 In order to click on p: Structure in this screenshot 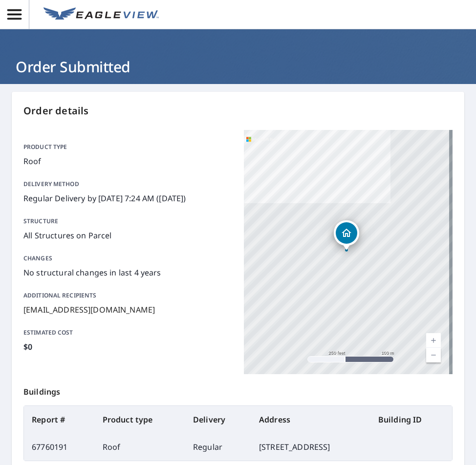, I will do `click(128, 221)`.